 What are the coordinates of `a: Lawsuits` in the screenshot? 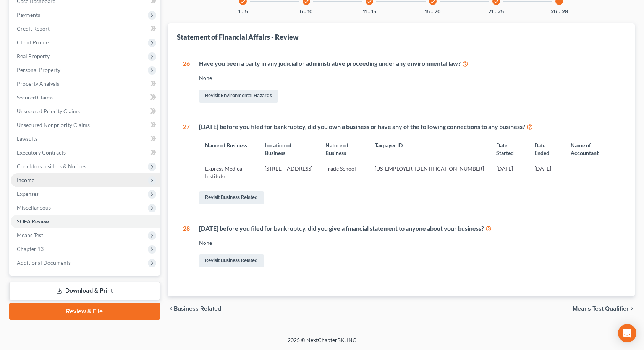 It's located at (85, 139).